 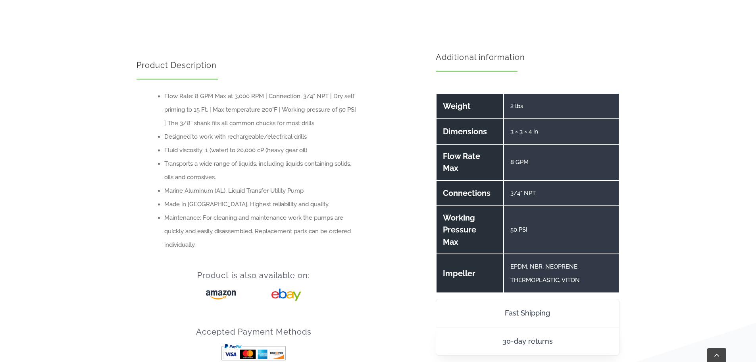 What do you see at coordinates (262, 191) in the screenshot?
I see `li: Marine Aluminum (AL), Liquid Transfer Utility Pump` at bounding box center [262, 191].